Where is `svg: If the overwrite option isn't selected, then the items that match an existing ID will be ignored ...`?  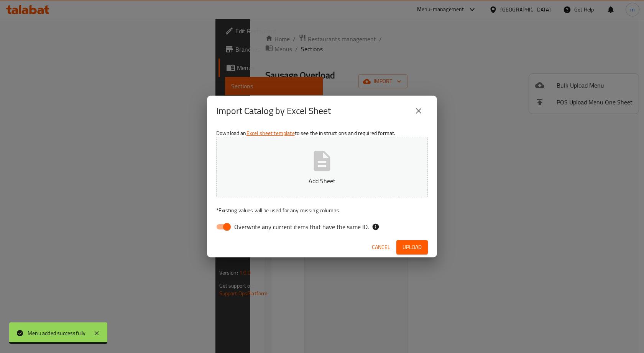
svg: If the overwrite option isn't selected, then the items that match an existing ID will be ignored ... is located at coordinates (376, 227).